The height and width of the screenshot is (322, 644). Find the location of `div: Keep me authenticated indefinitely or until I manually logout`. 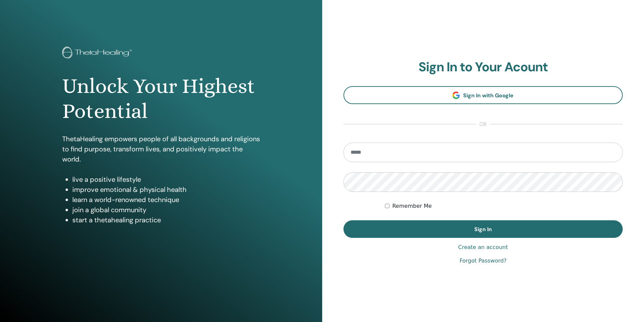

div: Keep me authenticated indefinitely or until I manually logout is located at coordinates (504, 206).